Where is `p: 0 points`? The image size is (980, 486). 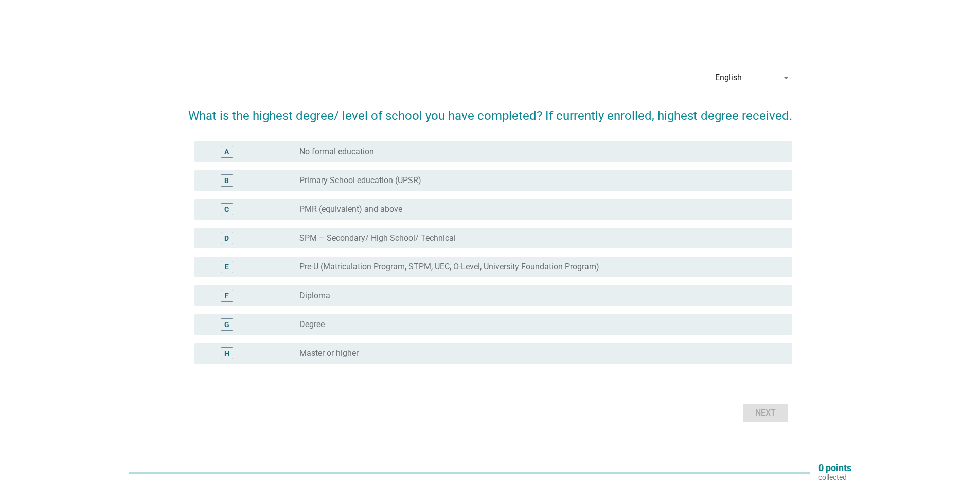
p: 0 points is located at coordinates (834, 468).